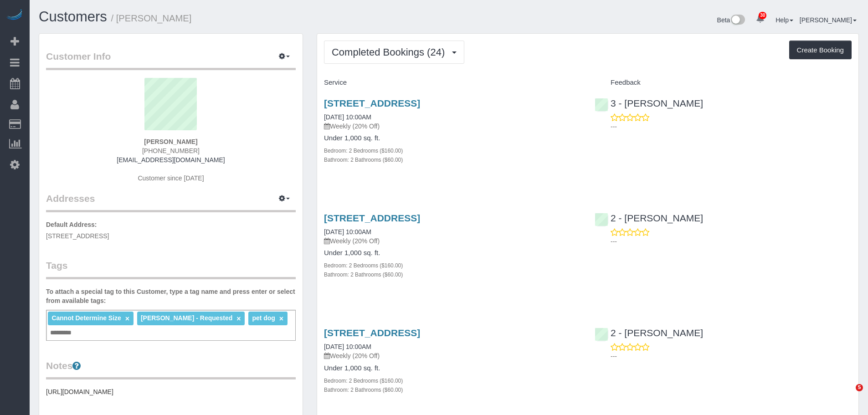 The image size is (868, 415). I want to click on button: Completed Bookings (24), so click(394, 52).